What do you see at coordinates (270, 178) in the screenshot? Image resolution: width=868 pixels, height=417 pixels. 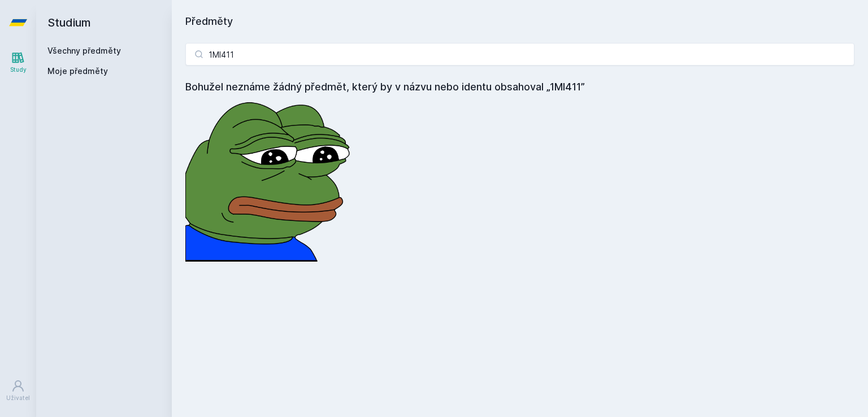 I see `img: error_picture.png` at bounding box center [270, 178].